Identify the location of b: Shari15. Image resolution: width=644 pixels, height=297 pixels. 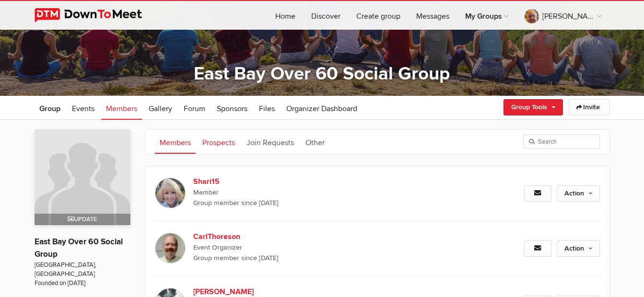
(275, 181).